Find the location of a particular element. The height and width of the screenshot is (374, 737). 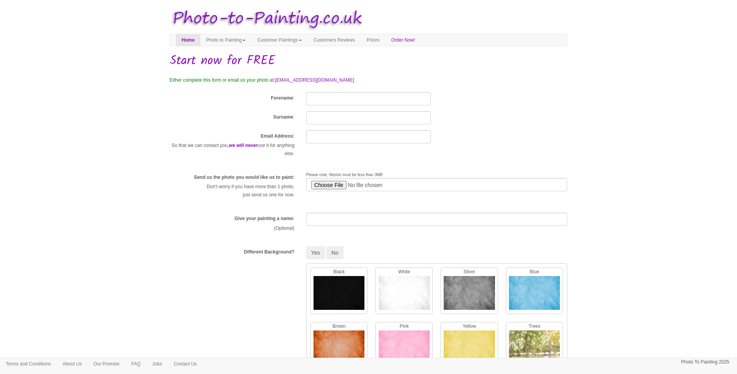

a: Our Promise is located at coordinates (106, 363).